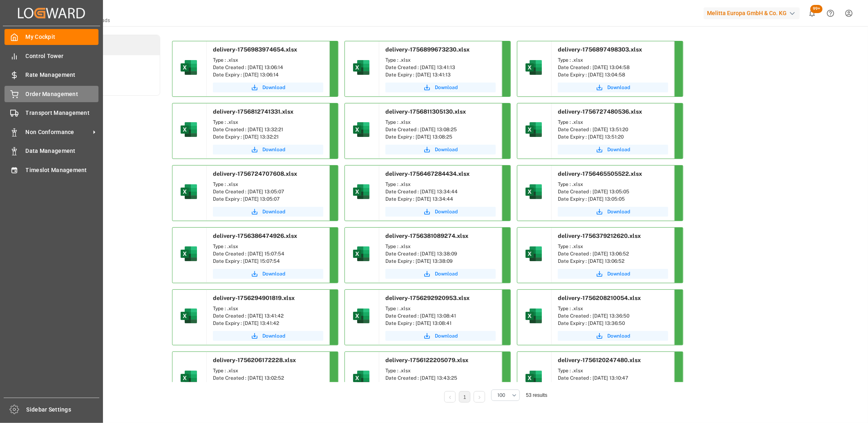  I want to click on span: 53 results, so click(536, 395).